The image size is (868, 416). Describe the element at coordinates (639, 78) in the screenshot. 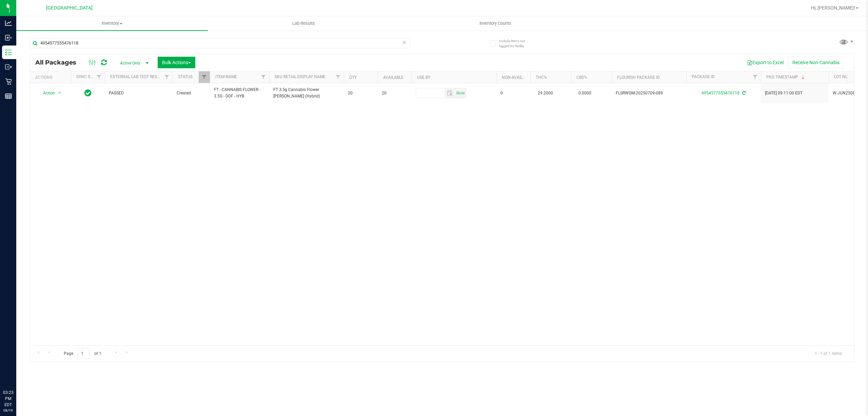

I see `a: Flourish Package ID` at that location.